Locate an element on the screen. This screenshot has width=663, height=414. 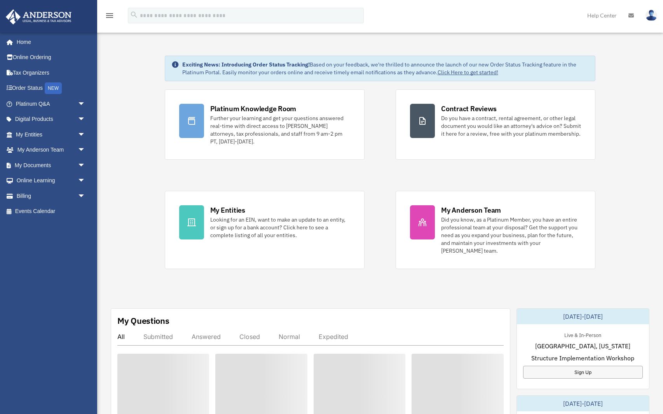
a: Online Ordering is located at coordinates (51, 58).